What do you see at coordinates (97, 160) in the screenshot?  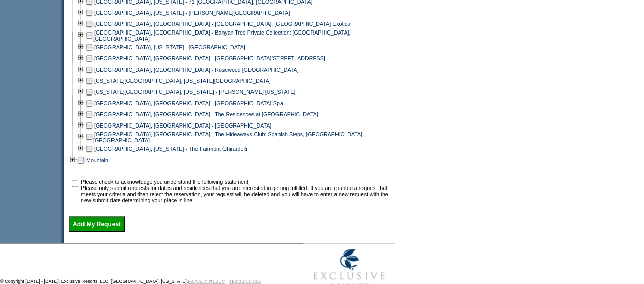 I see `a: Mountain` at bounding box center [97, 160].